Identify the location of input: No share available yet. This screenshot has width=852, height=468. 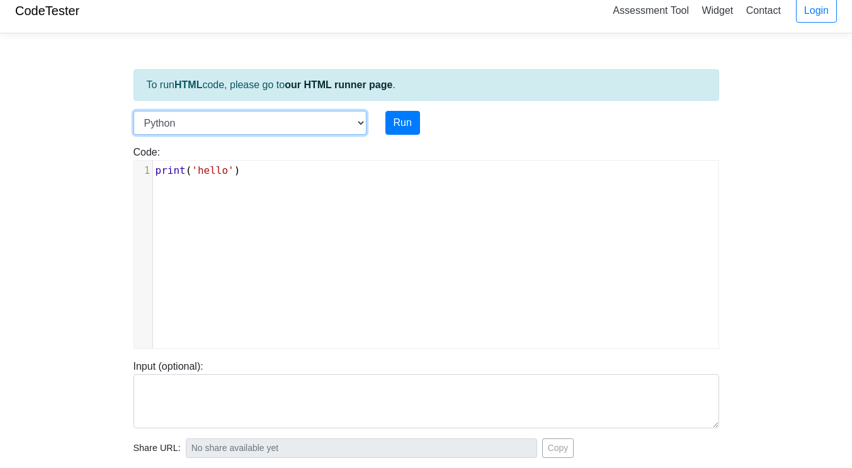
(361, 447).